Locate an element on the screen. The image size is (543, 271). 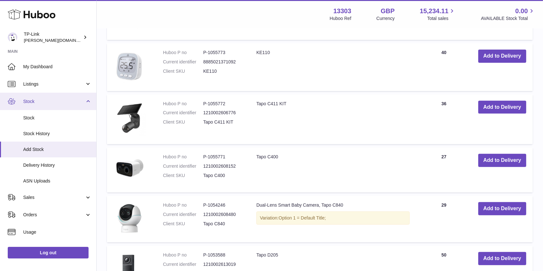
dd: 1210002608152 is located at coordinates (223, 166).